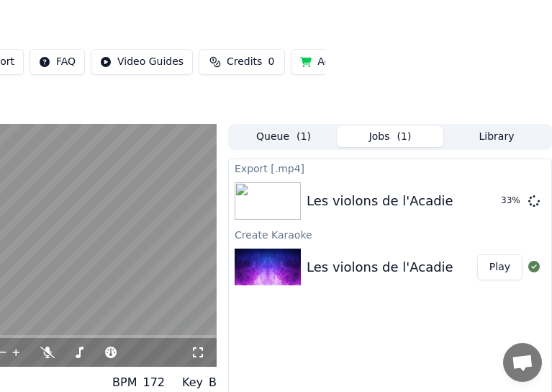 This screenshot has height=392, width=552. I want to click on button: Credits0, so click(242, 62).